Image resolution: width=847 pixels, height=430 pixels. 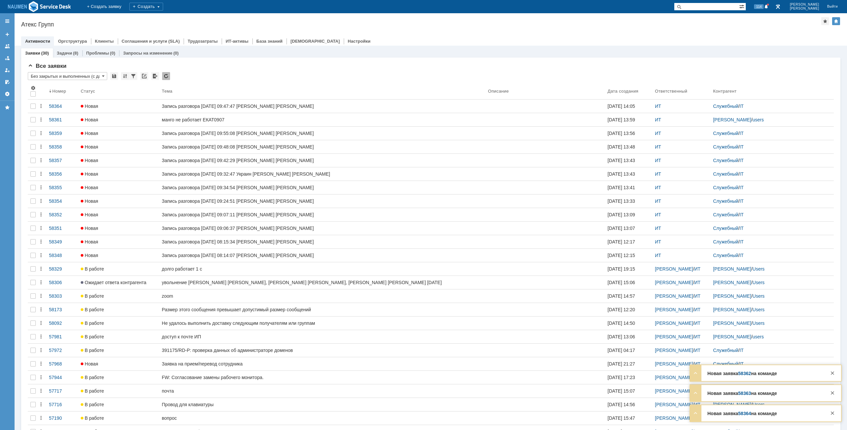 I want to click on div: 58303, so click(x=62, y=296).